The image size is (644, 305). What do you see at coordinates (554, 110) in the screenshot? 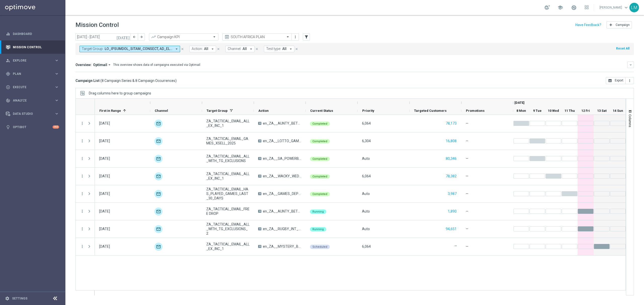
I see `span: 10 Wed` at bounding box center [554, 110].